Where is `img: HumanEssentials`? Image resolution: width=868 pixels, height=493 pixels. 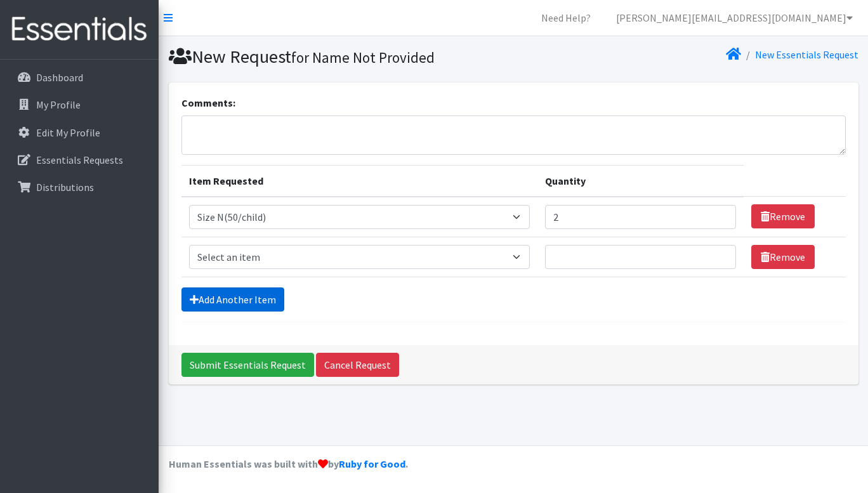
img: HumanEssentials is located at coordinates (79, 29).